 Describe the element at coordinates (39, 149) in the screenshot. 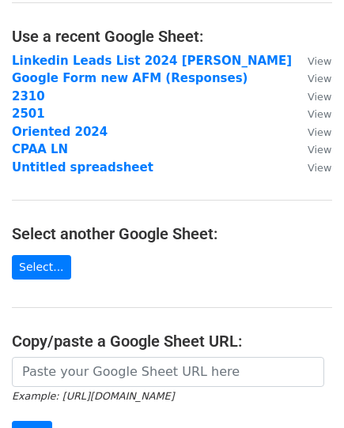

I see `a: CPAA LN` at that location.